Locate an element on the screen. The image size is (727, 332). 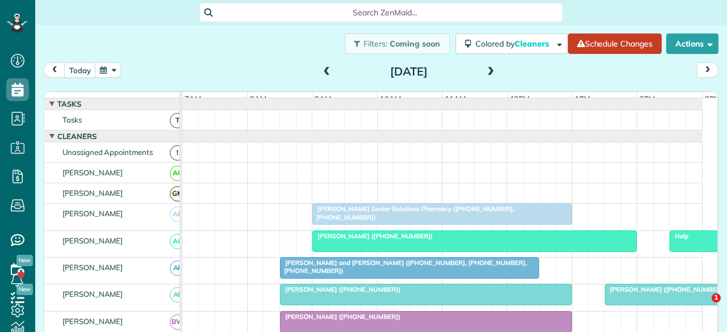
span: T is located at coordinates (177, 120).